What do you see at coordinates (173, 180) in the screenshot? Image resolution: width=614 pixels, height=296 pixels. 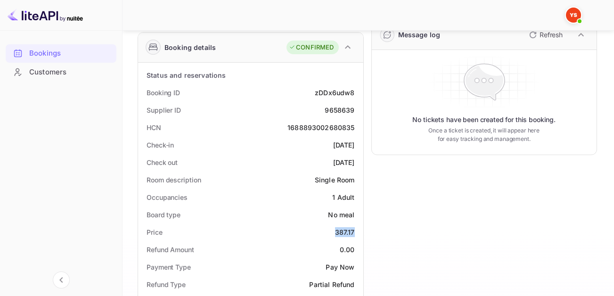 I see `div: Room description` at bounding box center [173, 180].